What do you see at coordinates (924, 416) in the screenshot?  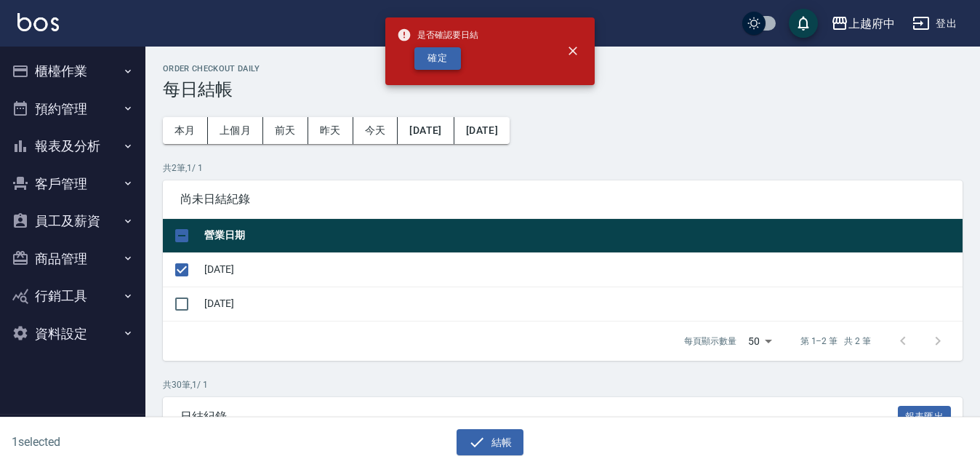 I see `button: 報表匯出` at bounding box center [924, 416].